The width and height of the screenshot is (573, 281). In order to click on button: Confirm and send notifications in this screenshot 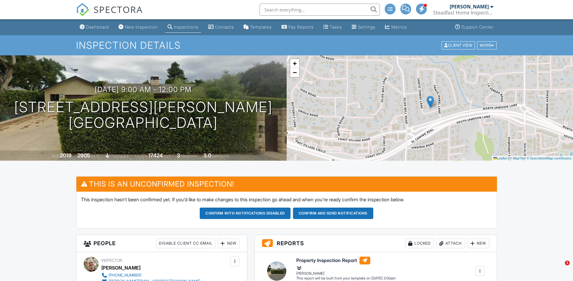, I will do `click(333, 213)`.